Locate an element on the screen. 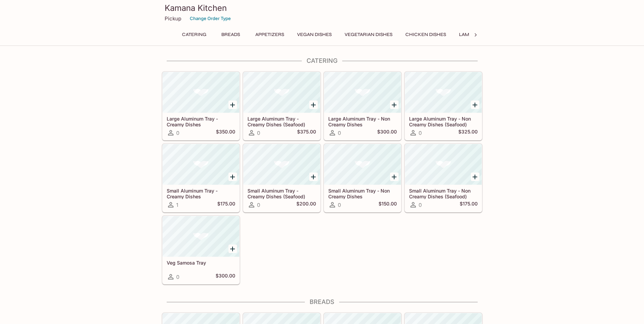  h5: Large Aluminum Tray - Creamy Dishes (Seafood) is located at coordinates (282, 121).